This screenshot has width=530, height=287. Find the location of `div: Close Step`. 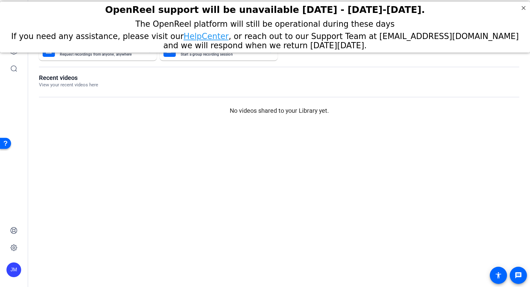

div: Close Step is located at coordinates (524, 6).